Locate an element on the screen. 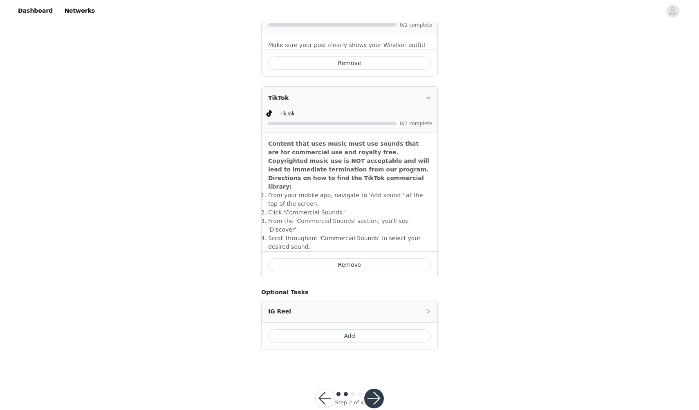 Image resolution: width=699 pixels, height=410 pixels. a: Dashboard is located at coordinates (35, 11).